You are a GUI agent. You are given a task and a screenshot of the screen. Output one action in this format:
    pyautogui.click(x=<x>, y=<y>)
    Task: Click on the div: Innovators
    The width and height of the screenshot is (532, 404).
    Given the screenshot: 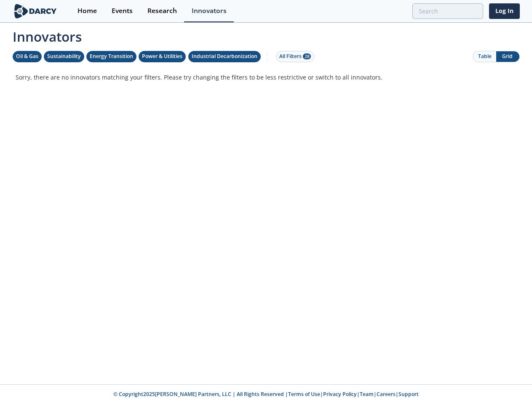 What is the action you would take?
    pyautogui.click(x=209, y=11)
    